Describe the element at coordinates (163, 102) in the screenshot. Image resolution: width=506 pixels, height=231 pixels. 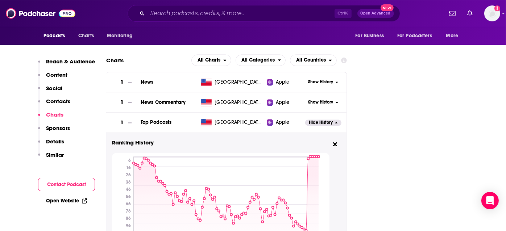
I see `span: News Commentary` at that location.